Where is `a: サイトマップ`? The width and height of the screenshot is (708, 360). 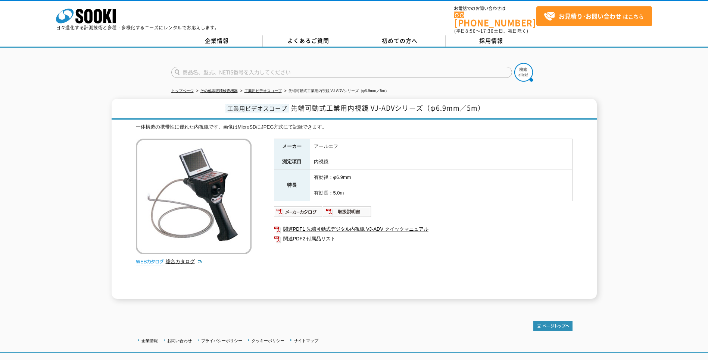
a: サイトマップ is located at coordinates (306, 341).